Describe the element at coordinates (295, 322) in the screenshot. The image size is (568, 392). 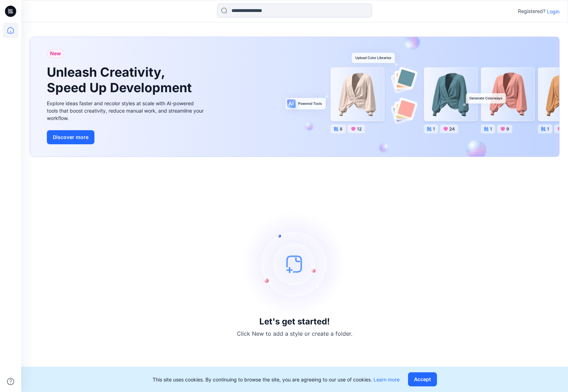
I see `h3: Let's get started!` at that location.